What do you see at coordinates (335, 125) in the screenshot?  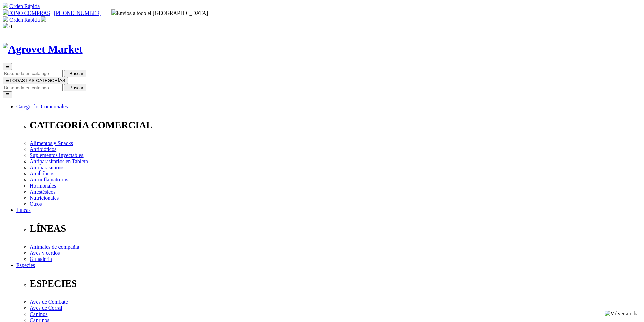 I see `p: CATEGORÍA COMERCIAL` at bounding box center [335, 125].